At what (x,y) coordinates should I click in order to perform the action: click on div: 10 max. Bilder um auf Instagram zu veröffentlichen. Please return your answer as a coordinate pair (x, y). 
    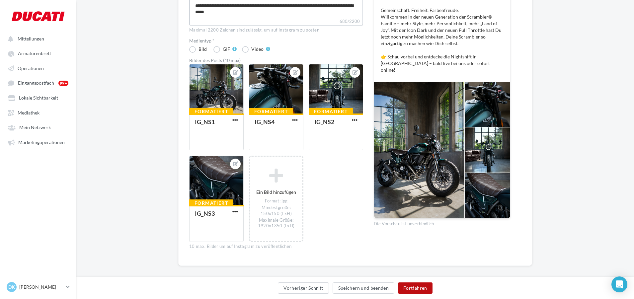
    Looking at the image, I should click on (276, 247).